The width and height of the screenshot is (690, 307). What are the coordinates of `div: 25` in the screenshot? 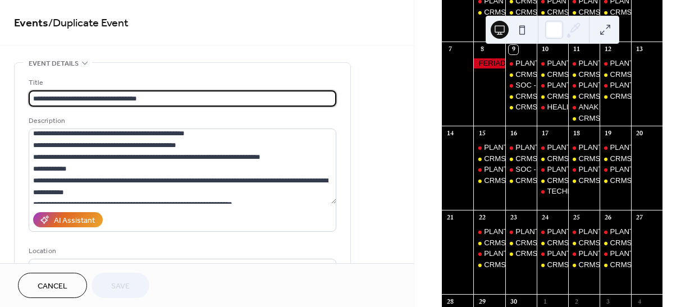 It's located at (576, 218).